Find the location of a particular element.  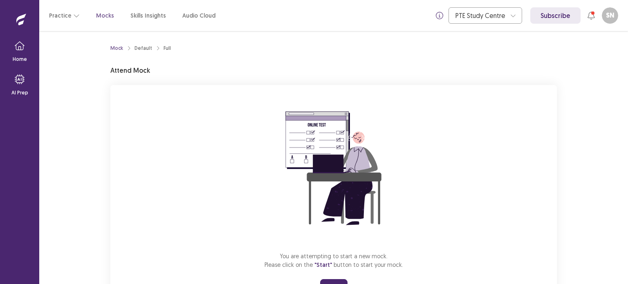

a: Audio Cloud is located at coordinates (199, 16).